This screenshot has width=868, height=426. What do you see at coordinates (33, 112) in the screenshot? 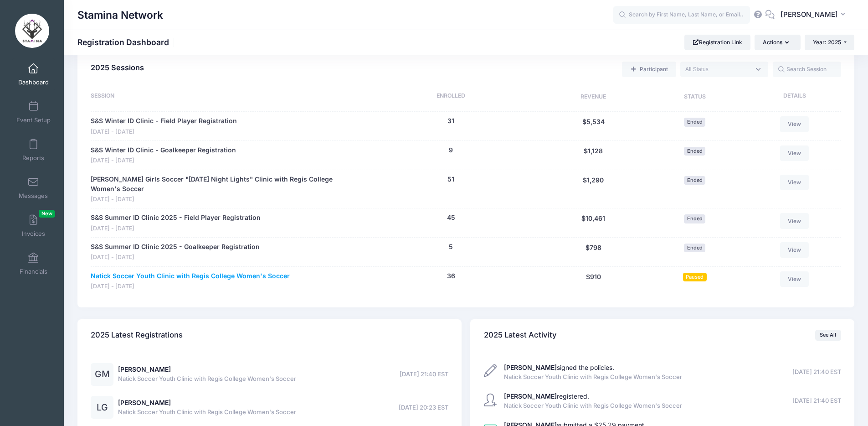
I see `a: Event Setup` at bounding box center [33, 112].